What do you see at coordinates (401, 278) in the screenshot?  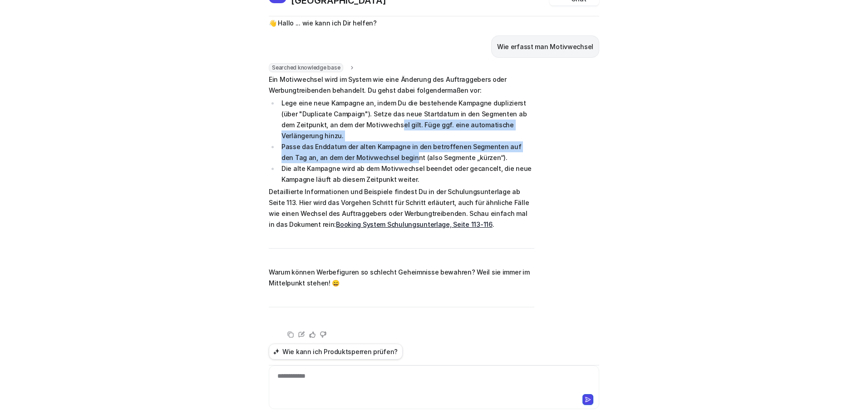 I see `p: Warum können Werbefiguren so schlecht Geheimnisse bewahren? Weil sie immer im Mittelpunkt stehen! 😄` at bounding box center [401, 278].